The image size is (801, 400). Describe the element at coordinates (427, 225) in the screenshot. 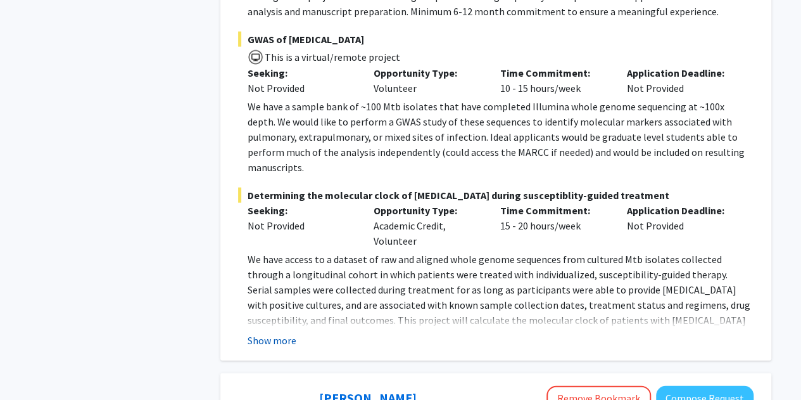

I see `div: Academic Credit, Volunteer` at that location.